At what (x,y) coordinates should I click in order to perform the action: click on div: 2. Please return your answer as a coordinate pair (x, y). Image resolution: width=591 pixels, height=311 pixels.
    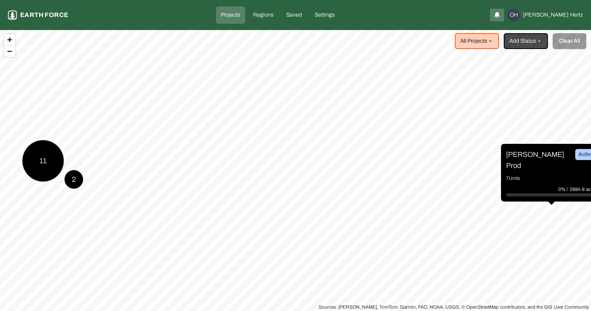
    Looking at the image, I should click on (74, 179).